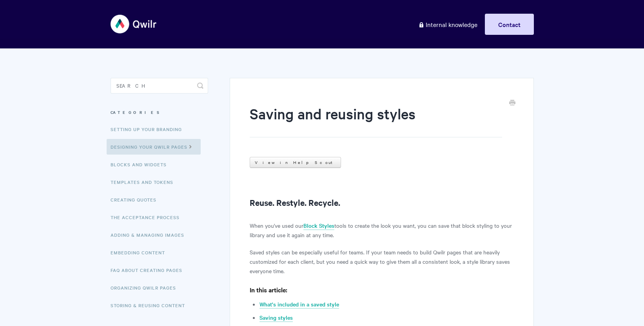 The height and width of the screenshot is (326, 644). I want to click on a: View in Help Scout, so click(295, 163).